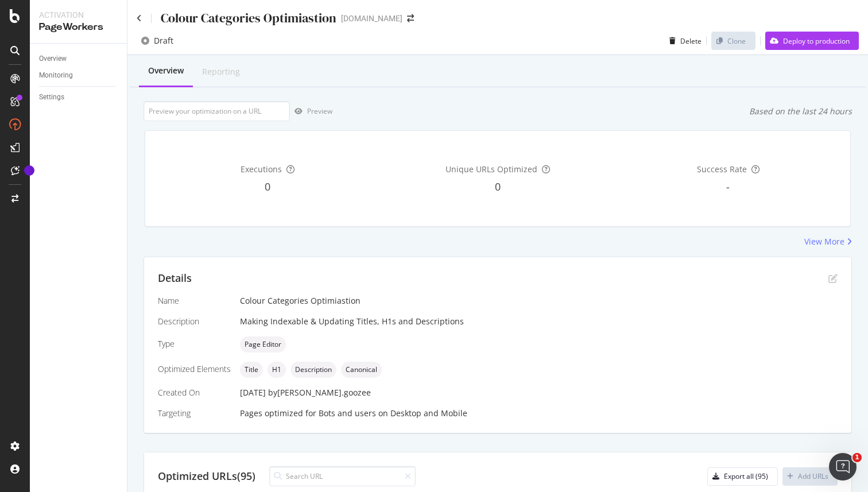  I want to click on div: Optimized URLs (95), so click(207, 476).